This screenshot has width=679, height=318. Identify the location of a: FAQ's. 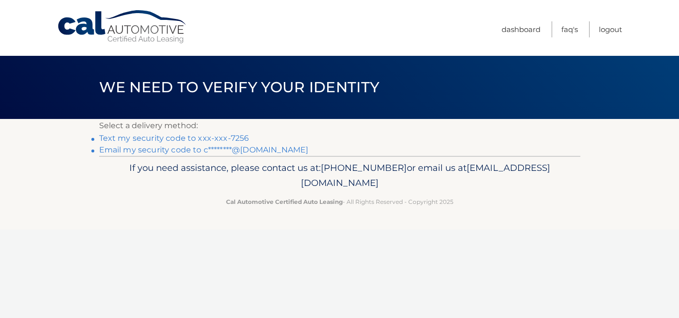
(570, 29).